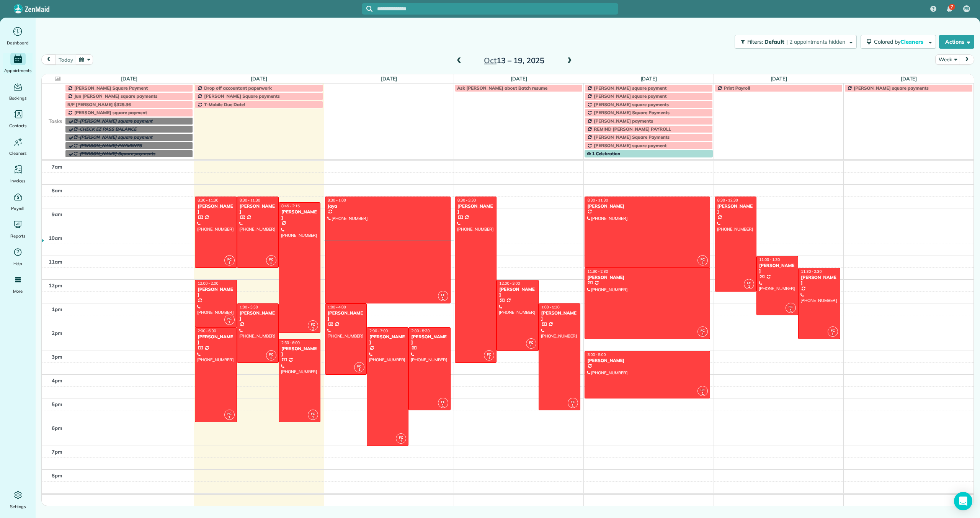  Describe the element at coordinates (466, 200) in the screenshot. I see `span: 8:30 - 3:30` at that location.